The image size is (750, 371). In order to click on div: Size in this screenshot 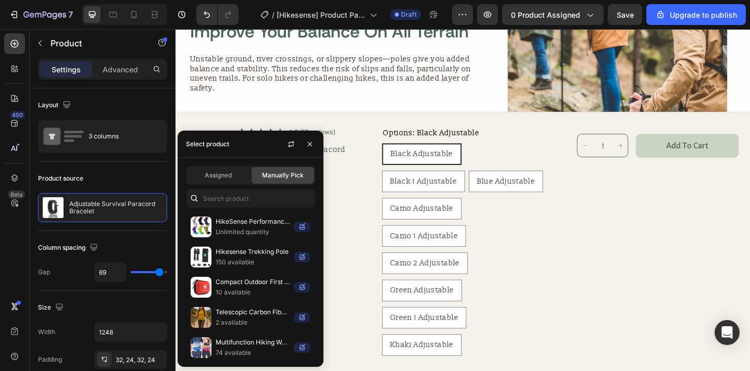, I will do `click(52, 308)`.